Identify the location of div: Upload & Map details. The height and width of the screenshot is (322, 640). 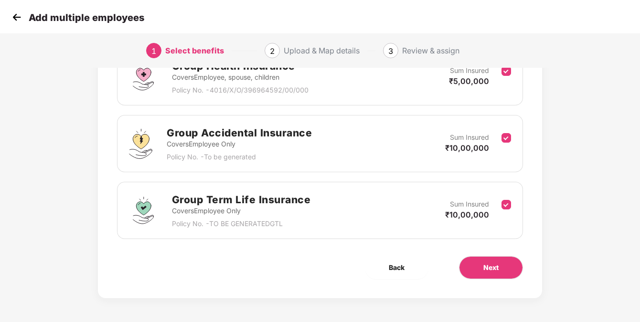
(321, 51).